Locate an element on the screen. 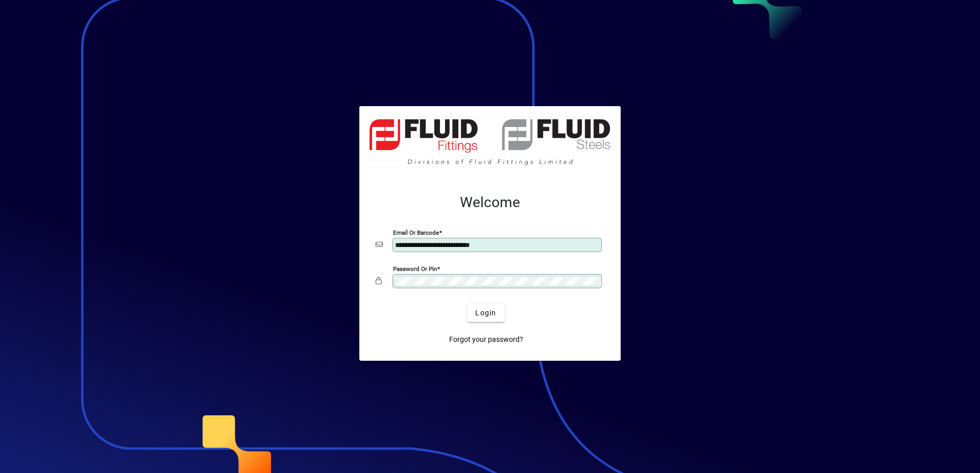 The image size is (980, 473). h2: Welcome is located at coordinates (490, 203).